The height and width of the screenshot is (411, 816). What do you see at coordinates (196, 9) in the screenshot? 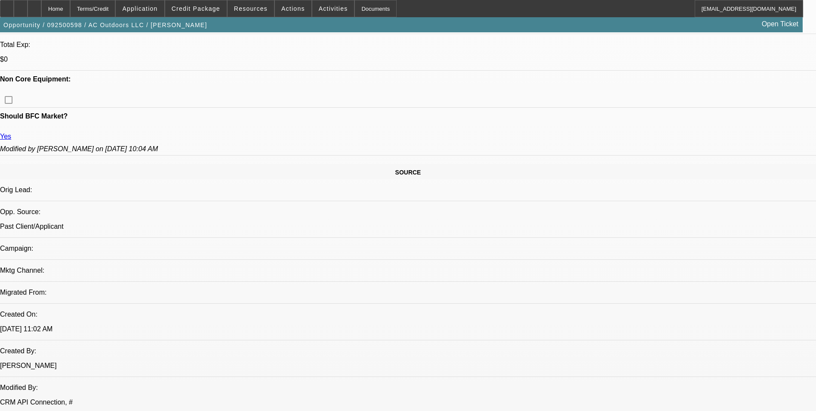
I see `span: Credit Package` at bounding box center [196, 9].